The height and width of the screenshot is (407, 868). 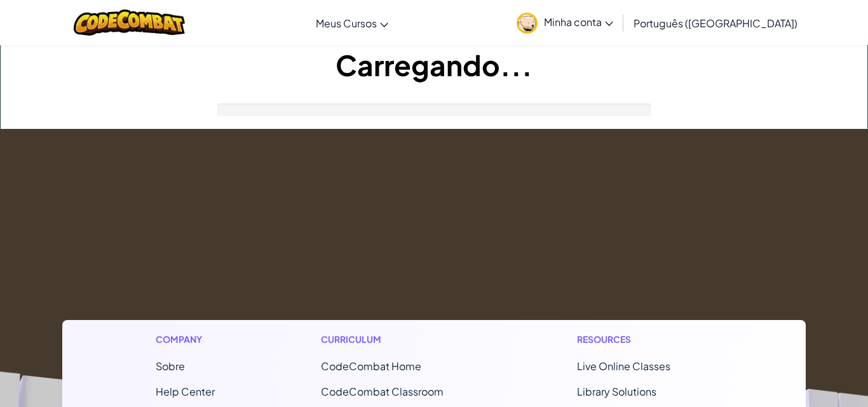 What do you see at coordinates (527, 23) in the screenshot?
I see `img: avatar` at bounding box center [527, 23].